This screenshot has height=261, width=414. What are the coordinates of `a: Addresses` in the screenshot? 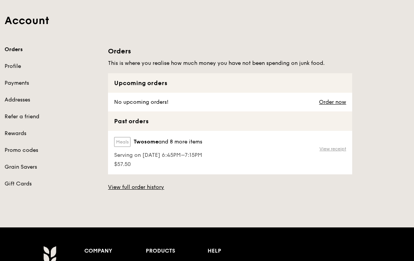 It's located at (51, 100).